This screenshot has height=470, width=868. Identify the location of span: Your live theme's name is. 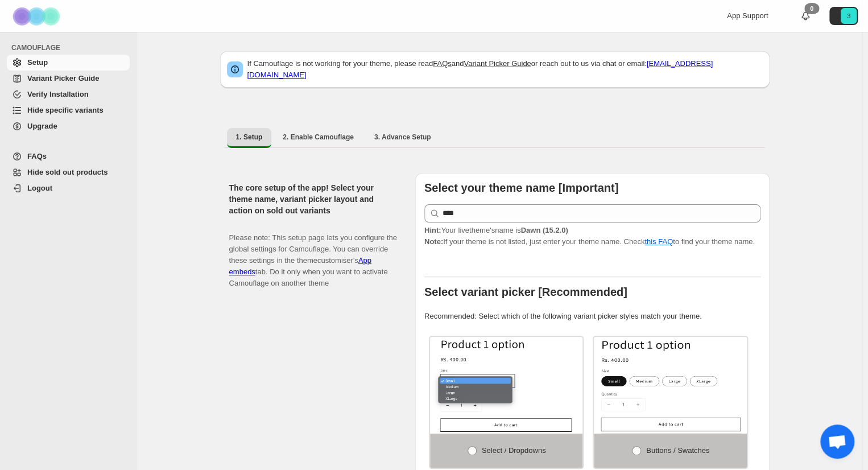
(496, 230).